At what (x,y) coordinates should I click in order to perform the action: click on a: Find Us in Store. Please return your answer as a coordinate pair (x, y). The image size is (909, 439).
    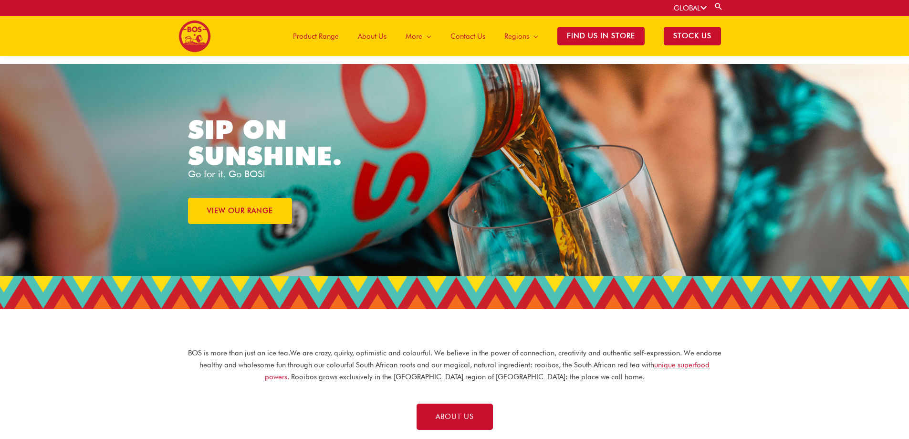
    Looking at the image, I should click on (601, 36).